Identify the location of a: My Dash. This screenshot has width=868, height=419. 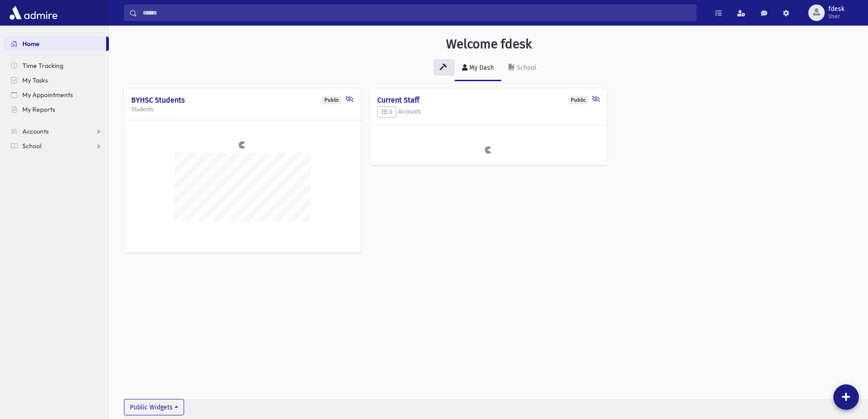
(478, 68).